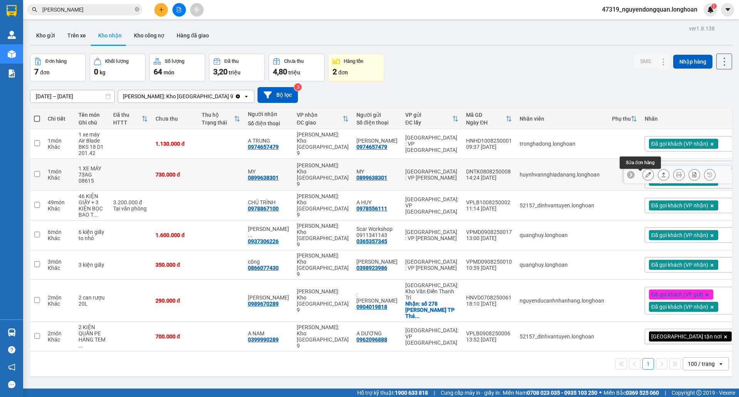 Image resolution: width=739 pixels, height=397 pixels. What do you see at coordinates (36, 72) in the screenshot?
I see `span: 7` at bounding box center [36, 72].